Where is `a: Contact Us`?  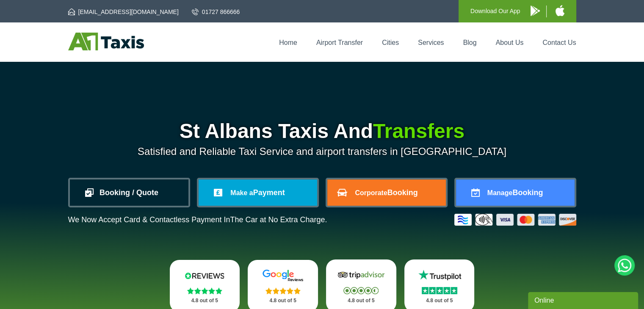 a: Contact Us is located at coordinates (559, 42).